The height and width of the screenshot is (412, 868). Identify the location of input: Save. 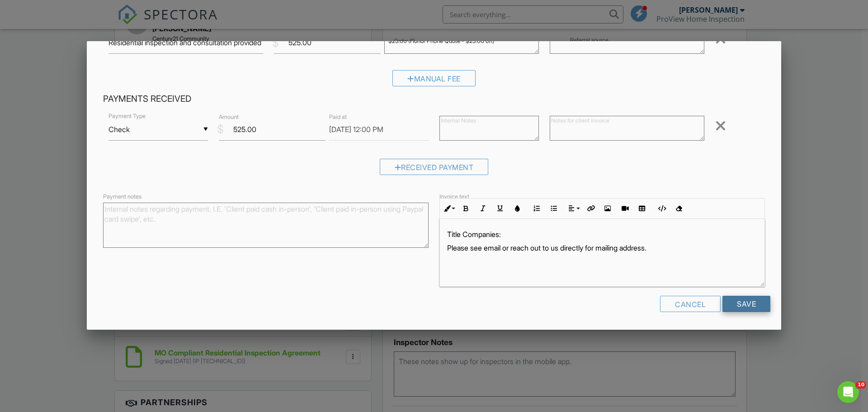
(746, 304).